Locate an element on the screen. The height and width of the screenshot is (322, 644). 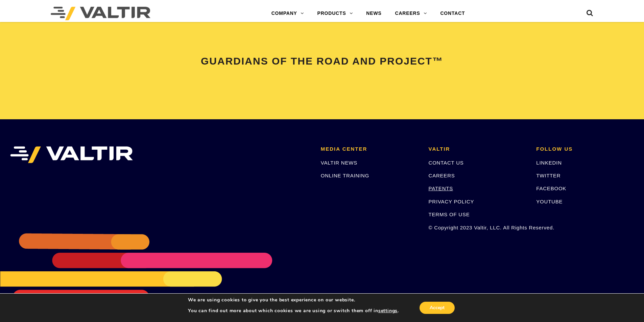
a: ONLINE TRAINING is located at coordinates (345, 175).